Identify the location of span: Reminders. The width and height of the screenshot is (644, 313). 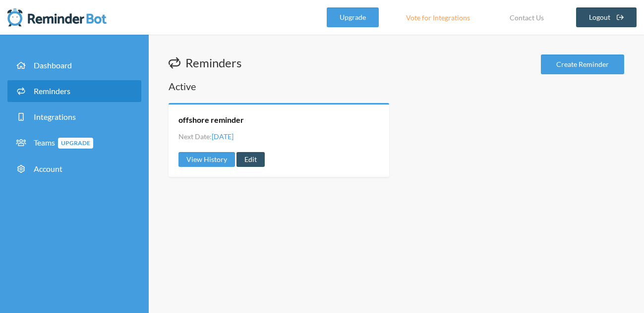
(52, 91).